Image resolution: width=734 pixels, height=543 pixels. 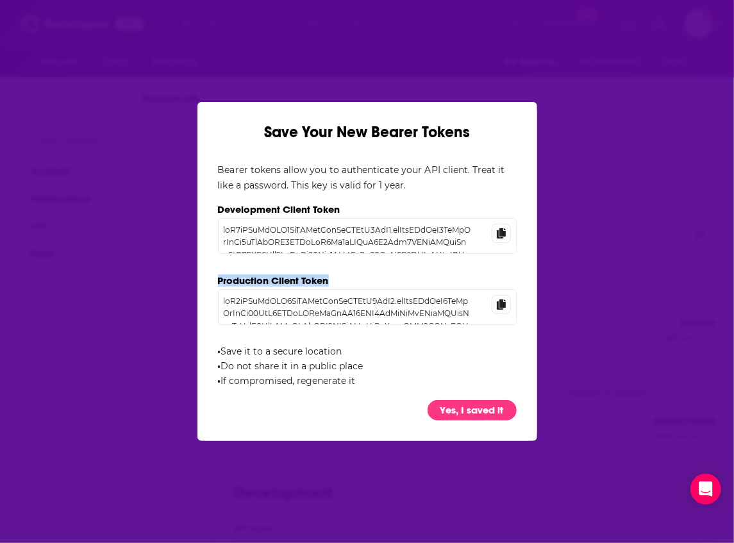 I want to click on b: Production Client Token, so click(x=273, y=280).